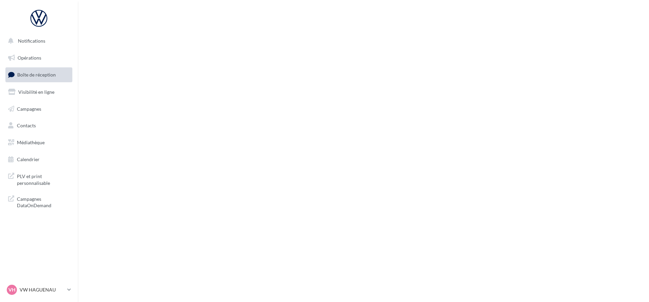  Describe the element at coordinates (39, 92) in the screenshot. I see `a: Visibilité en ligne` at that location.